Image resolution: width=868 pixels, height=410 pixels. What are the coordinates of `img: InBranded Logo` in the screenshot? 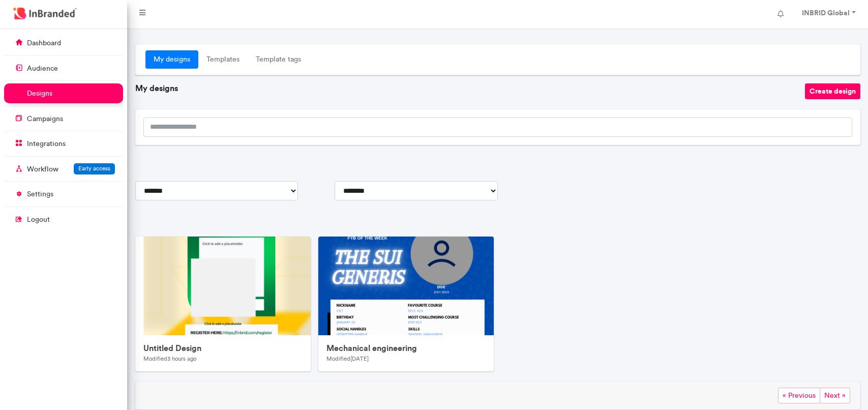 It's located at (45, 14).